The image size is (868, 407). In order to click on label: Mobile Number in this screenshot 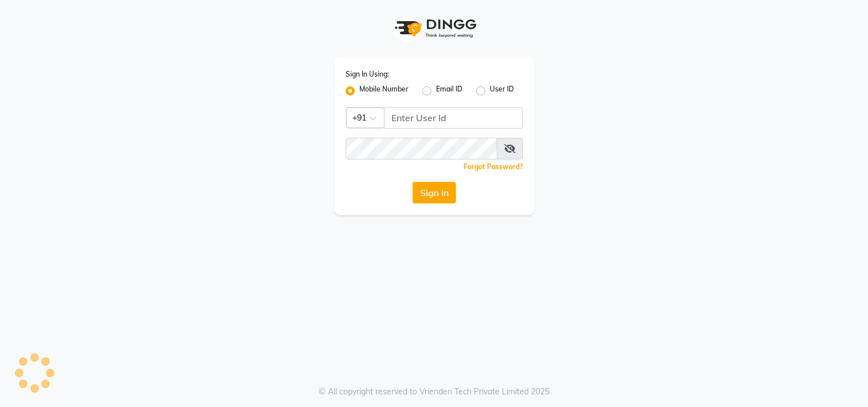, I will do `click(384, 91)`.